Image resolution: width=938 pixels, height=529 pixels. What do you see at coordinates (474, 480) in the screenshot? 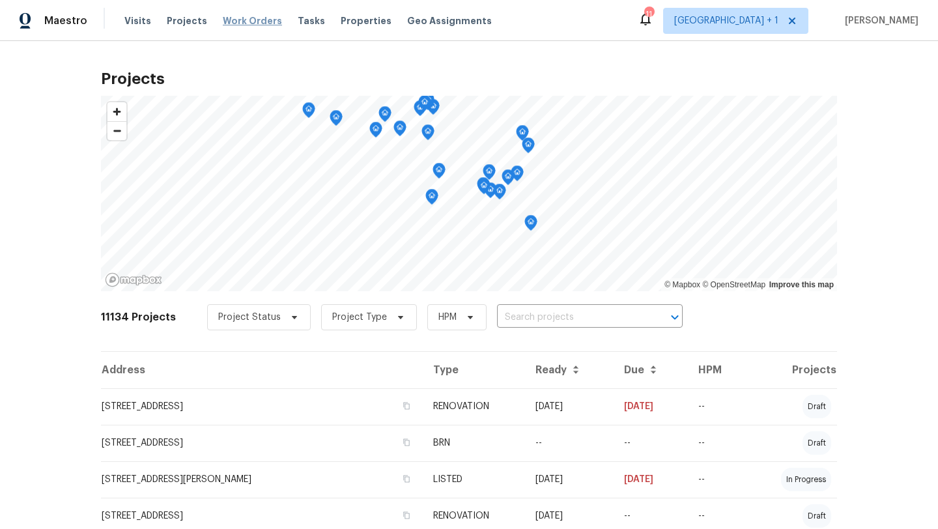
I see `td: LISTED` at bounding box center [474, 480].